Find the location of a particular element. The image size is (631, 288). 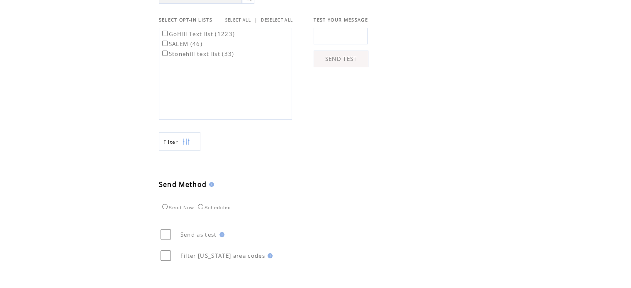

a: DESELECT ALL is located at coordinates (277, 20).